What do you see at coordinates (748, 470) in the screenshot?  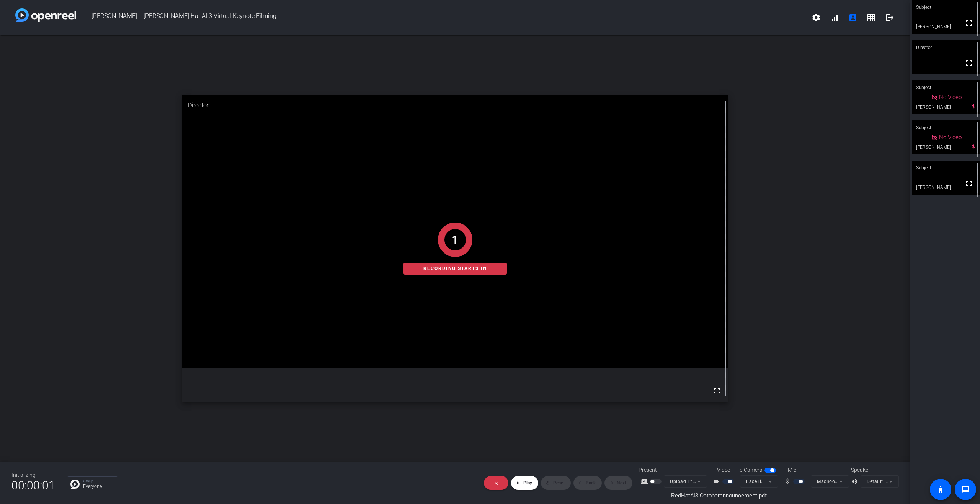 I see `span: Flip Camera` at bounding box center [748, 470].